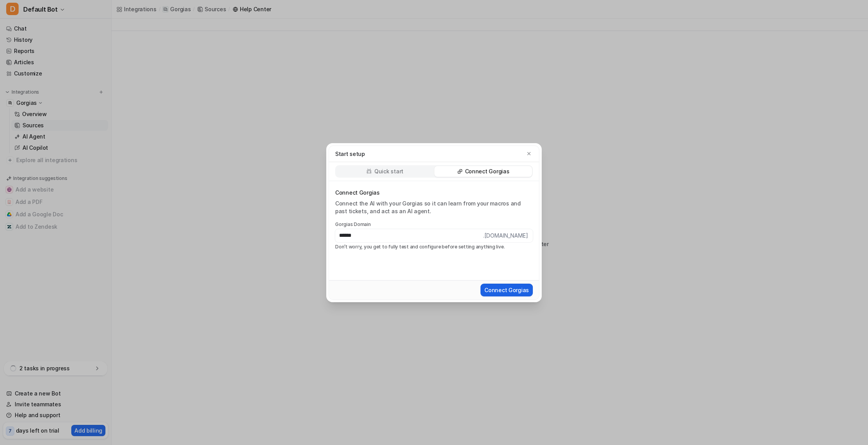 The height and width of the screenshot is (445, 868). What do you see at coordinates (434, 224) in the screenshot?
I see `label: Gorgias Domain` at bounding box center [434, 224].